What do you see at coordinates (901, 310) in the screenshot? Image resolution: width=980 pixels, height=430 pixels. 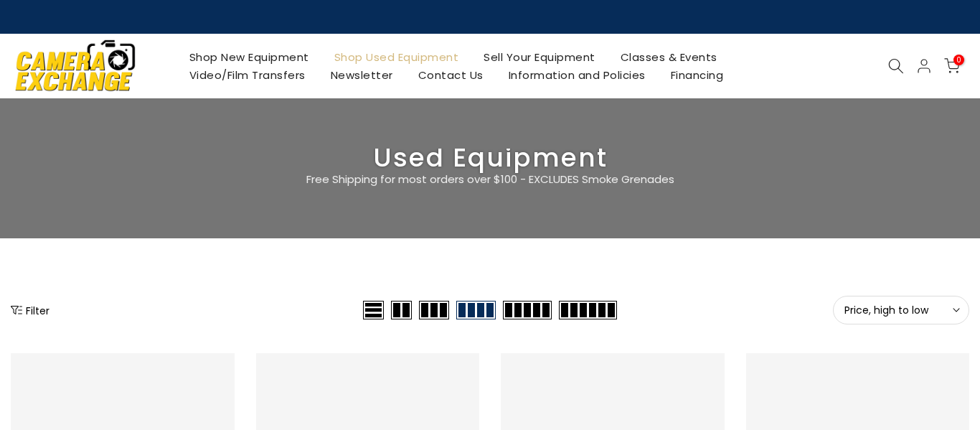 I see `button: Price, high to low` at bounding box center [901, 310].